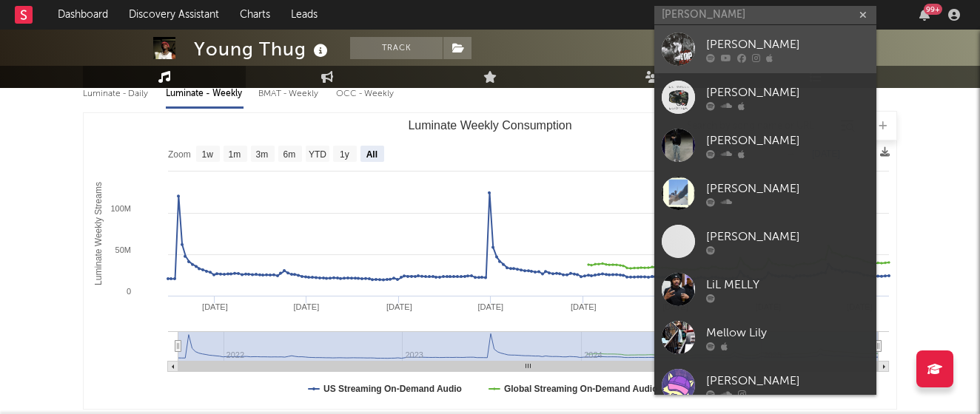 This screenshot has height=414, width=980. I want to click on div: LiL MELLY, so click(787, 284).